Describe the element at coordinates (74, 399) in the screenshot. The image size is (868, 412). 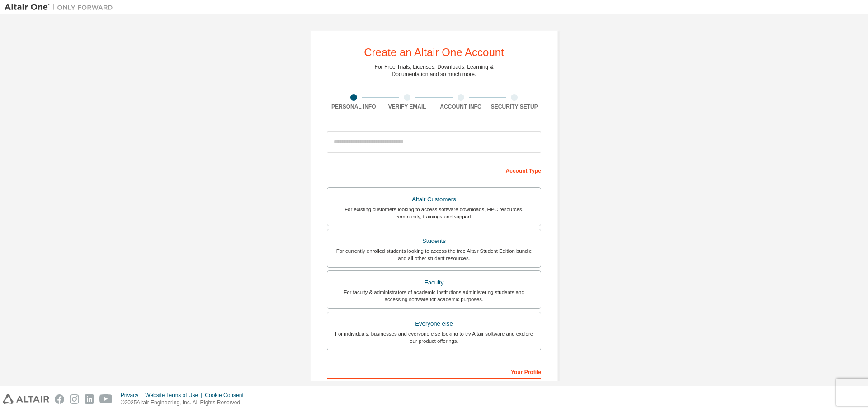
I see `img: instagram.svg` at that location.